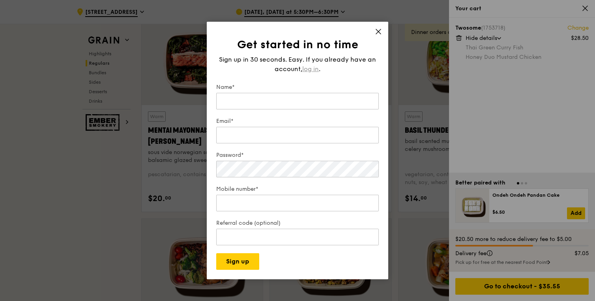  What do you see at coordinates (238, 261) in the screenshot?
I see `button: Sign up` at bounding box center [238, 261].